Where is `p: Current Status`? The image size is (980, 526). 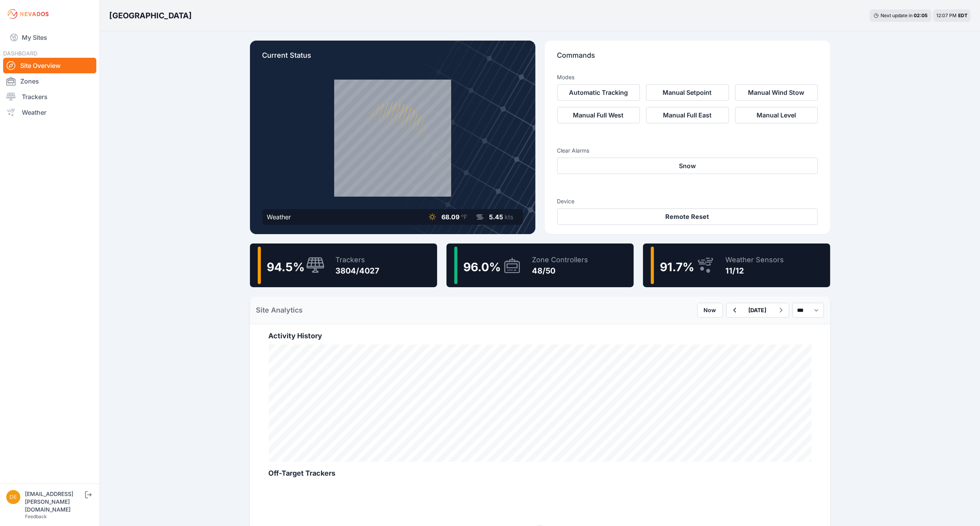
p: Current Status is located at coordinates (393, 58).